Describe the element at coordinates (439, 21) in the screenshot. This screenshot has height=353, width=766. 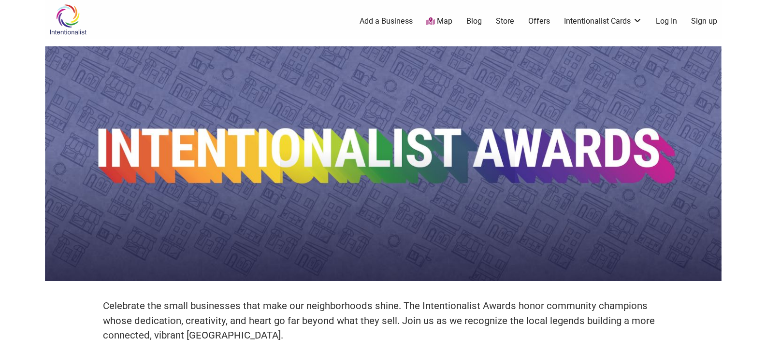
I see `a: Map` at that location.